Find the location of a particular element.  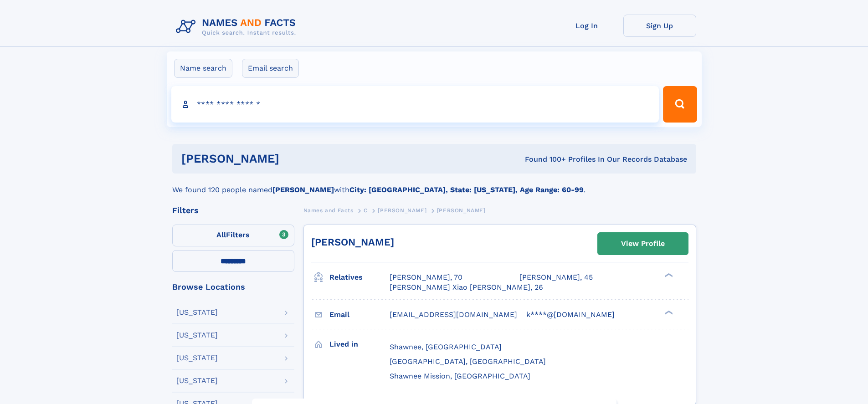

a: Log In is located at coordinates (587, 25).